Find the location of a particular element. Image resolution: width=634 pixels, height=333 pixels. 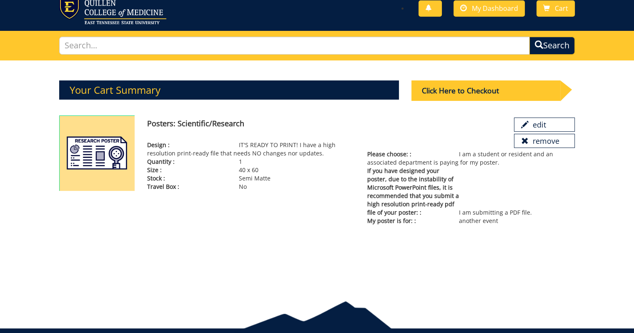

p: another event is located at coordinates (471, 221).